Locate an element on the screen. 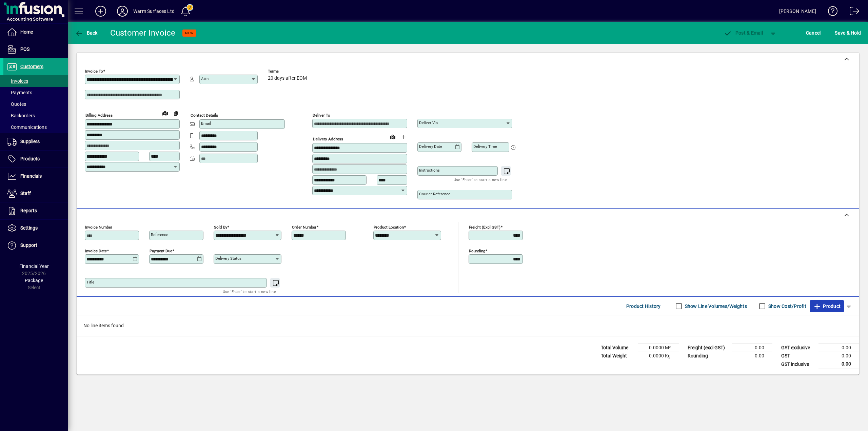 The height and width of the screenshot is (431, 868). span: Staff is located at coordinates (25, 193).